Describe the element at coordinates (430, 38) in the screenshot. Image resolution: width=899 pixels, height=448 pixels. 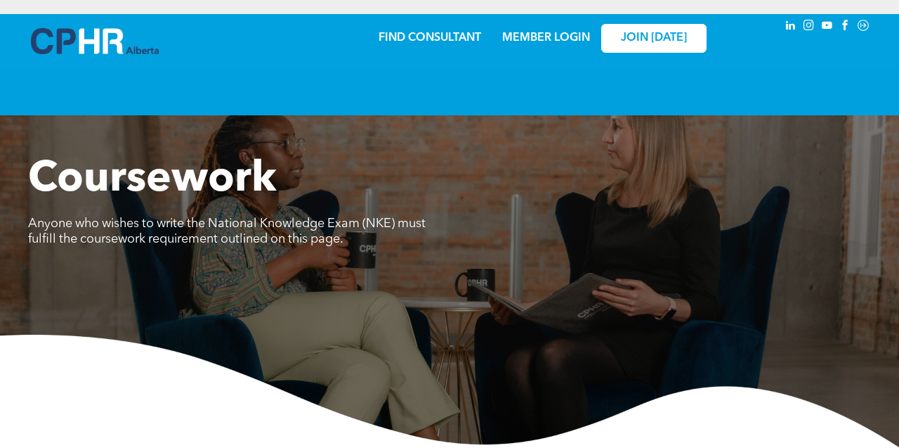
I see `a: FIND CONSULTANT` at that location.